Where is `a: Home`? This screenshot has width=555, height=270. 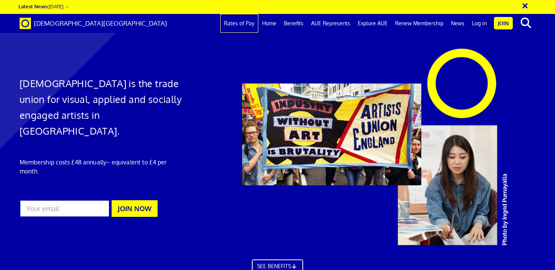
a: Home is located at coordinates (269, 23).